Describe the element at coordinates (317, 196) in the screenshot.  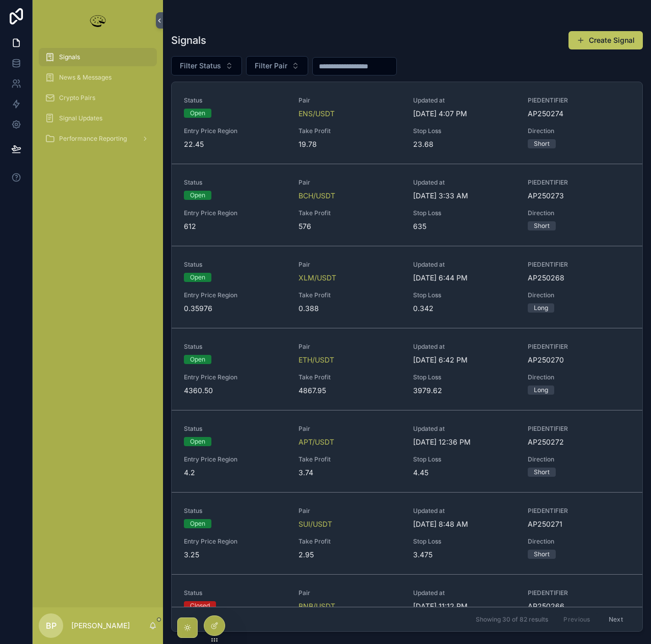
I see `a: BCH/USDT` at that location.